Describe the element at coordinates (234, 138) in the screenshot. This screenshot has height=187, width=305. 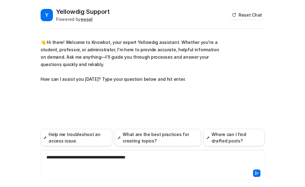
I see `button: Where can I find drafted posts?` at that location.